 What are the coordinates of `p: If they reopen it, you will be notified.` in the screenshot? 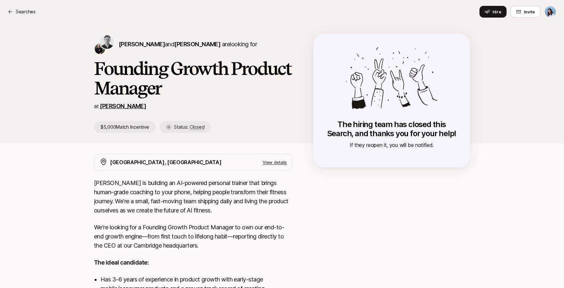 It's located at (392, 145).